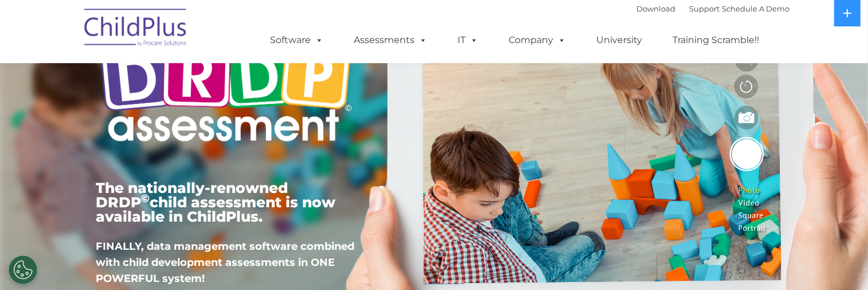  Describe the element at coordinates (226, 82) in the screenshot. I see `img: Copyright - DRDP Logo Light` at that location.